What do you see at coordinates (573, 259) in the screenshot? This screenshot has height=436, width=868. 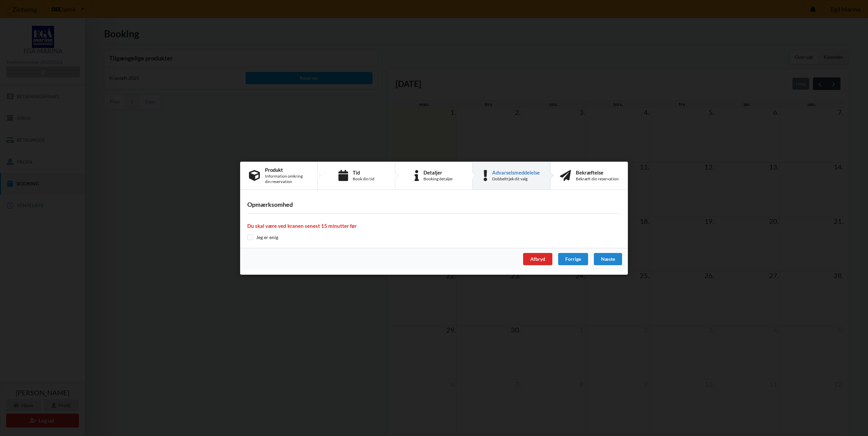 I see `div: Forrige` at bounding box center [573, 259].